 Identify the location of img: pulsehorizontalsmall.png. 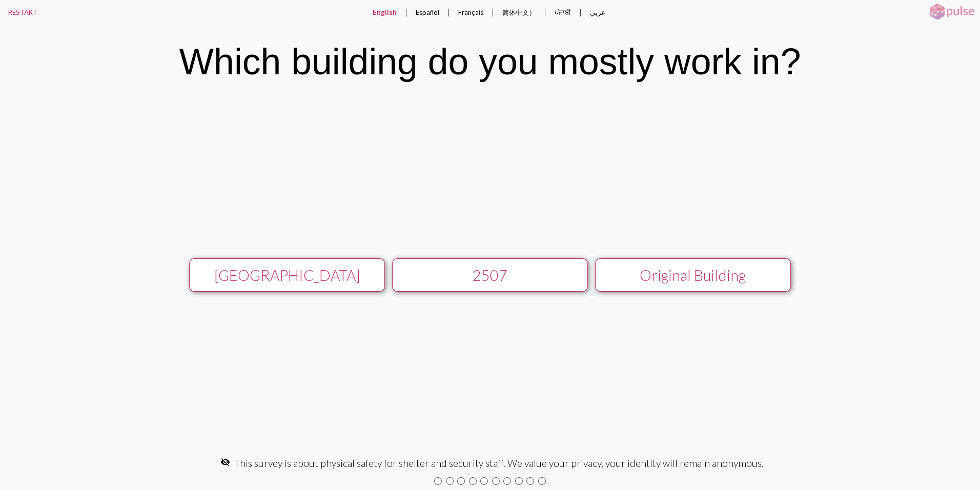
(952, 11).